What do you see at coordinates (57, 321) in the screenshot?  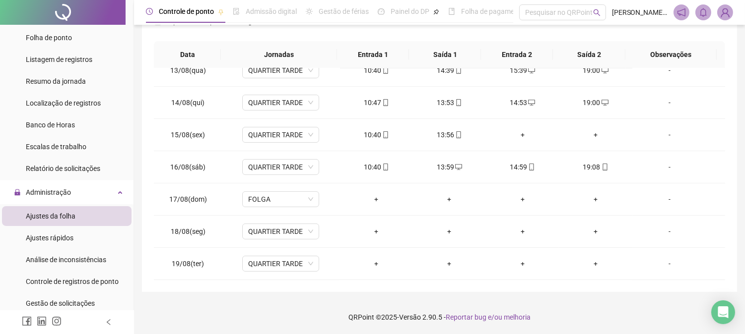 I see `span: instagram` at bounding box center [57, 321].